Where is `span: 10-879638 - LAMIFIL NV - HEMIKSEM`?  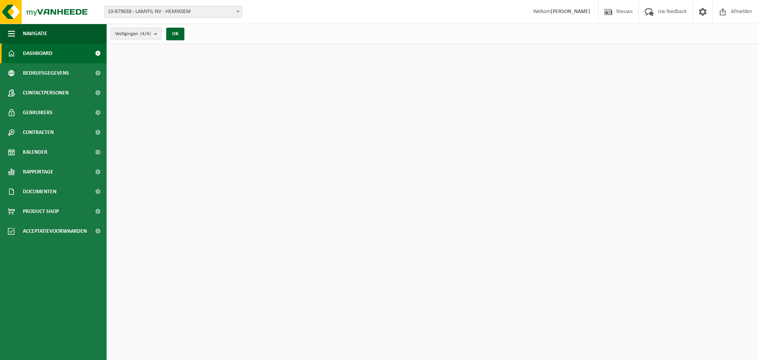
span: 10-879638 - LAMIFIL NV - HEMIKSEM is located at coordinates (173, 12).